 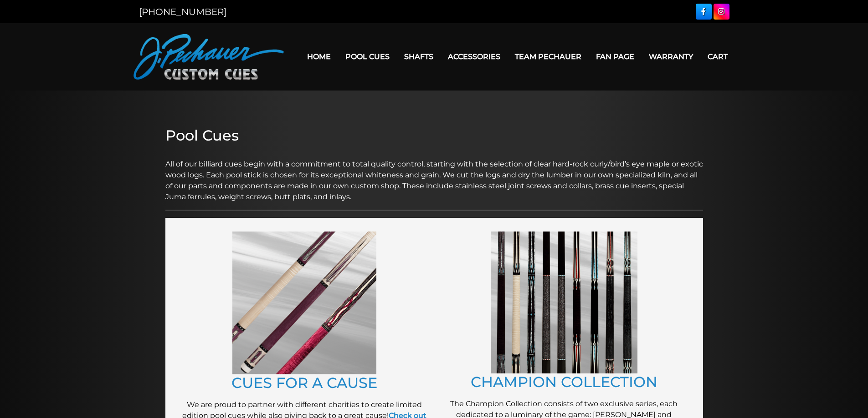 What do you see at coordinates (434, 175) in the screenshot?
I see `p: All of our billiard cues begin with a commitment to total quality control, starting with the sele...` at bounding box center [434, 175].